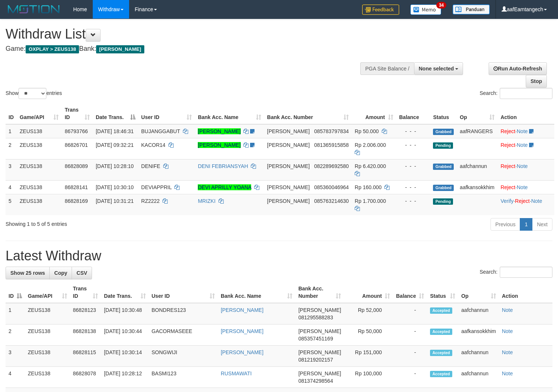 The width and height of the screenshot is (558, 392). I want to click on h4: Game: Bank:, so click(185, 49).